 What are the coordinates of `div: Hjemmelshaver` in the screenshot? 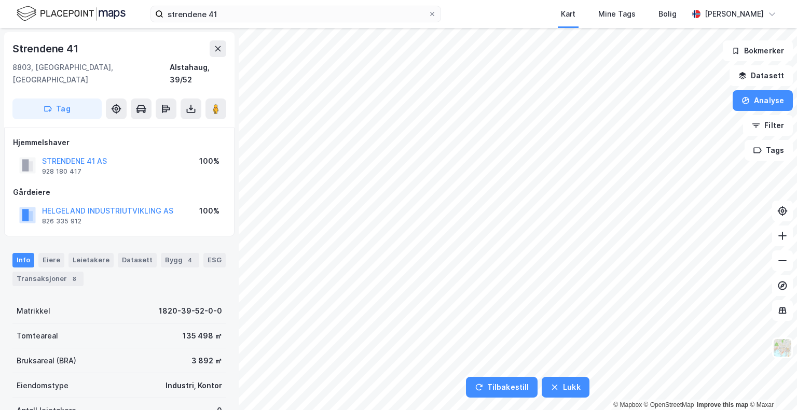 It's located at (119, 143).